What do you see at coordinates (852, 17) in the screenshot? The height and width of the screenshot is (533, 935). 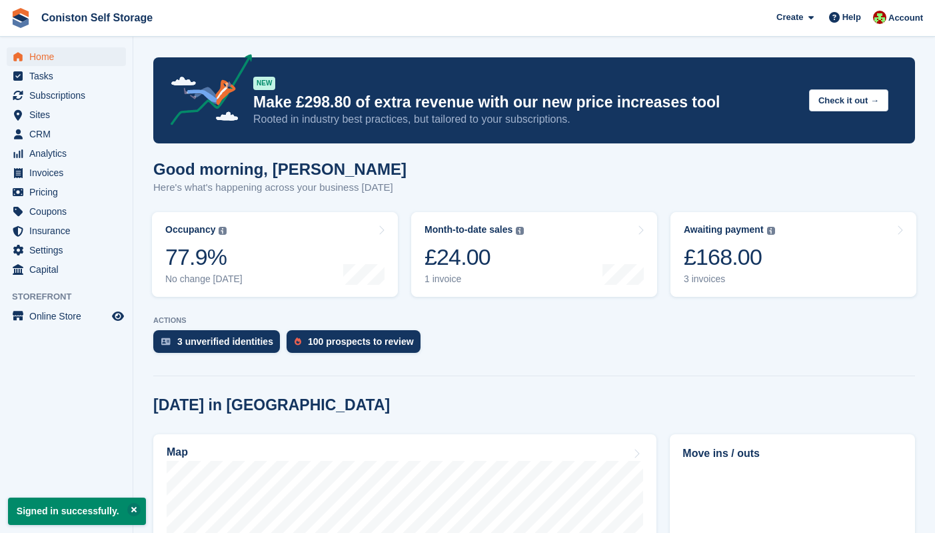 I see `span: Help` at bounding box center [852, 17].